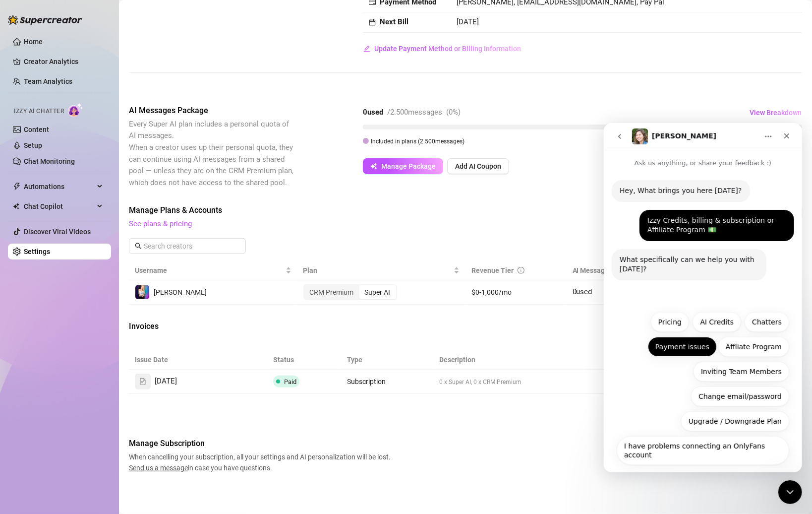  I want to click on td: $0-1,000/mo, so click(516, 292).